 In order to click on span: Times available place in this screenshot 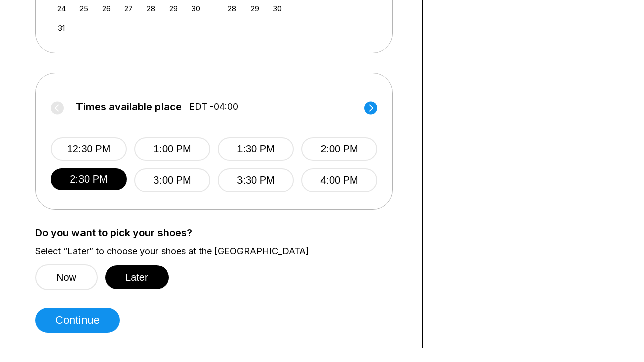, I will do `click(129, 107)`.